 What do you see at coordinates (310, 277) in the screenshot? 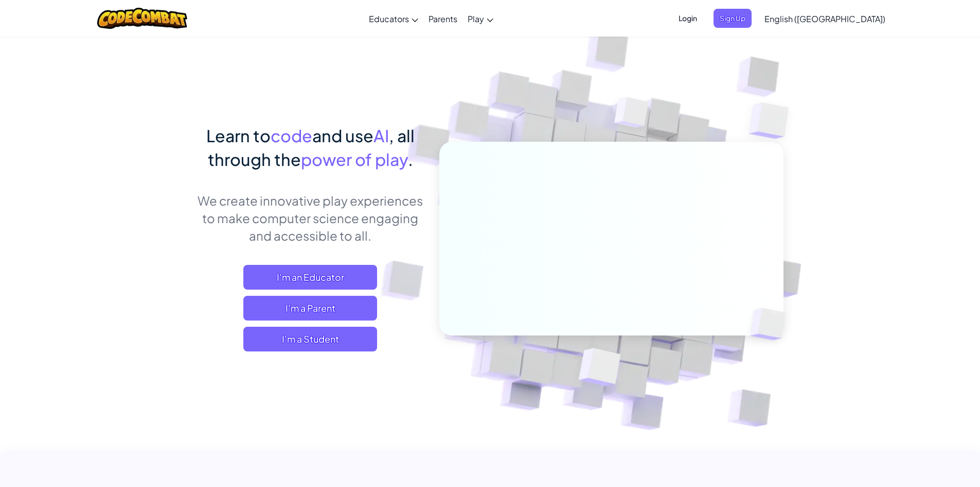
I see `a: I'm an Educator` at bounding box center [310, 277].